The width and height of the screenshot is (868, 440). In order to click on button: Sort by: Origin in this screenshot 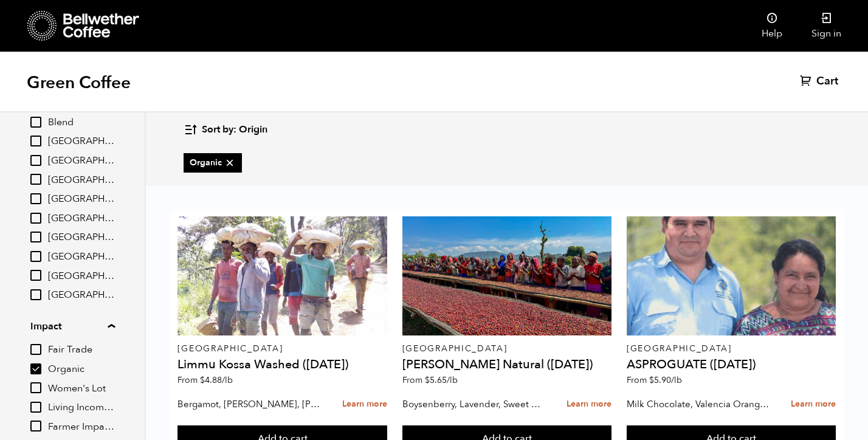, I will do `click(225, 130)`.